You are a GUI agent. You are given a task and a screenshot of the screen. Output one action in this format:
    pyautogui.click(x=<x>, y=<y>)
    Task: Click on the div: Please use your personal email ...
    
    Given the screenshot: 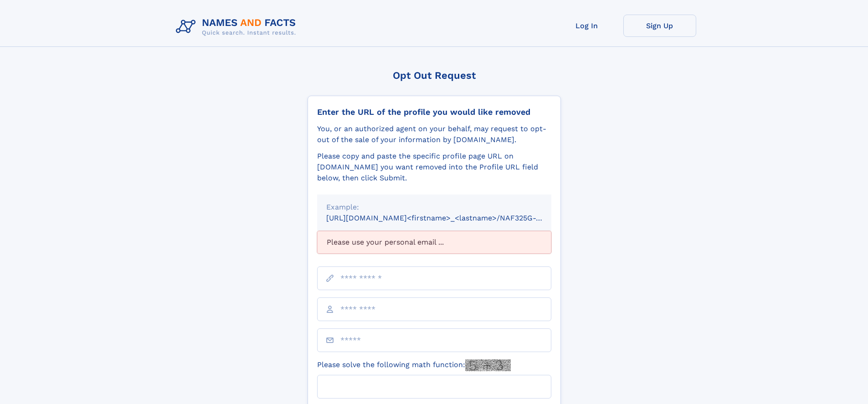 What is the action you would take?
    pyautogui.click(x=434, y=242)
    